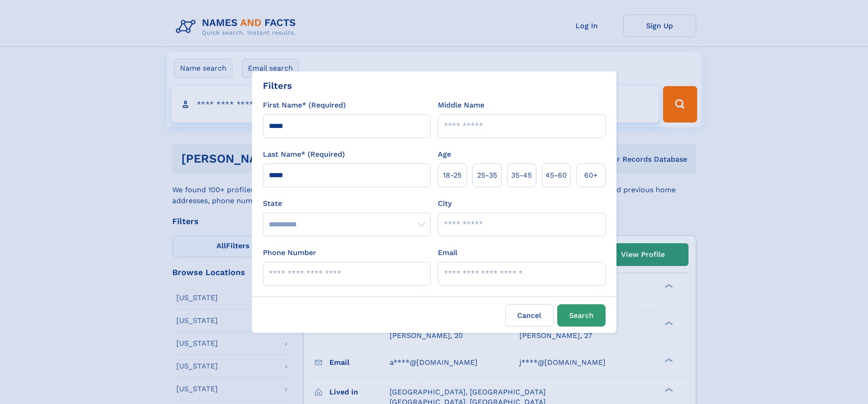 Image resolution: width=868 pixels, height=404 pixels. I want to click on label: State, so click(347, 204).